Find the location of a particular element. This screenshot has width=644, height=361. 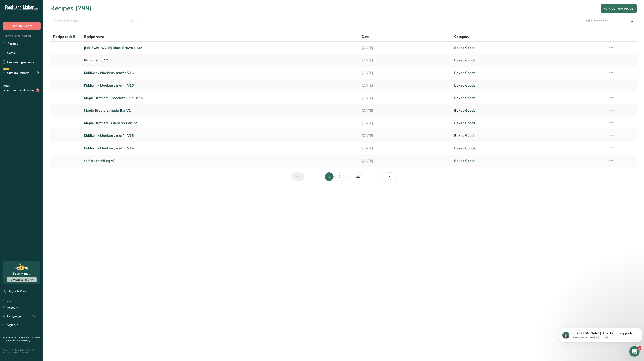

a: Hire an Expert . is located at coordinates (10, 338).